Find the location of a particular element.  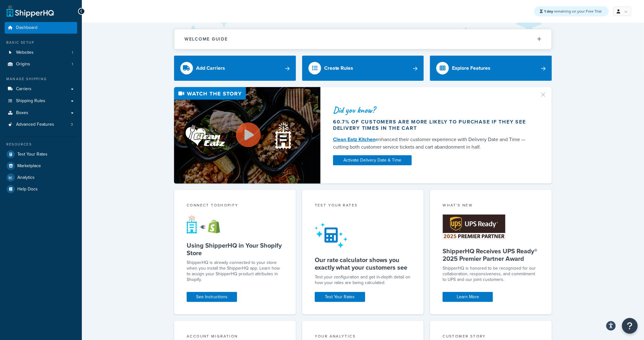

p: ShipperHQ is honored to be recognized for our collaboration, responsiveness, and commitment to UP... is located at coordinates (491, 274).